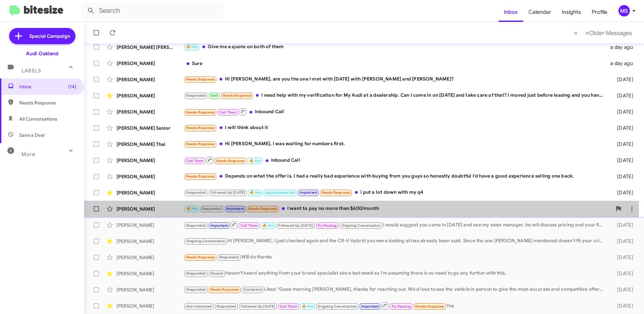 The width and height of the screenshot is (644, 314). I want to click on div: I will think about it, so click(395, 128).